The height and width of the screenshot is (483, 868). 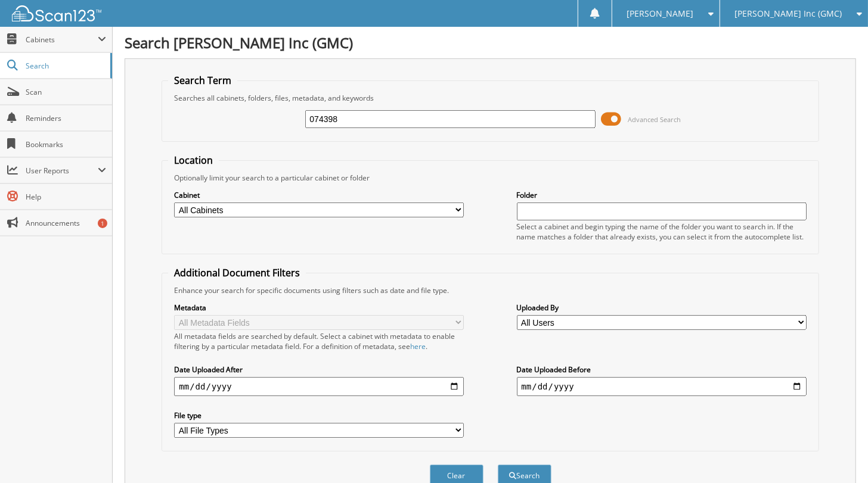 What do you see at coordinates (66, 196) in the screenshot?
I see `span: Help` at bounding box center [66, 196].